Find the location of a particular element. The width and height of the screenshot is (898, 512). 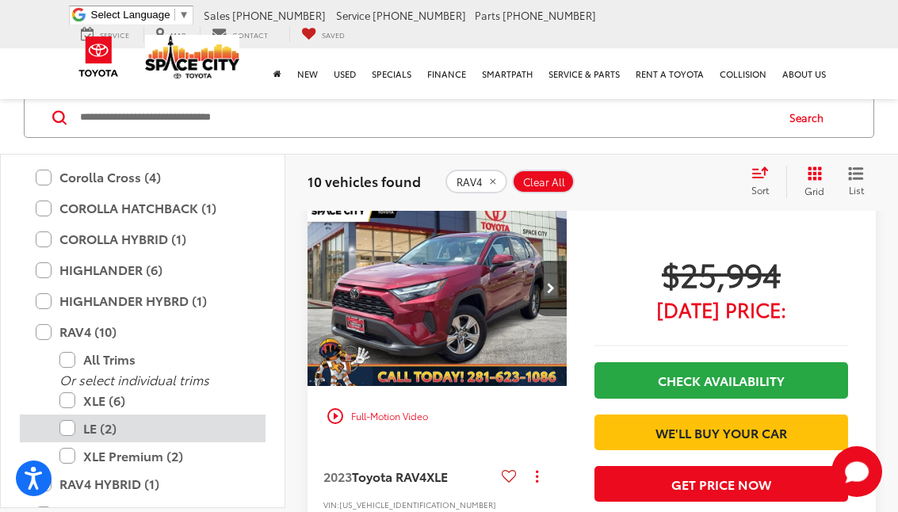

a: Service & Parts is located at coordinates (584, 74).